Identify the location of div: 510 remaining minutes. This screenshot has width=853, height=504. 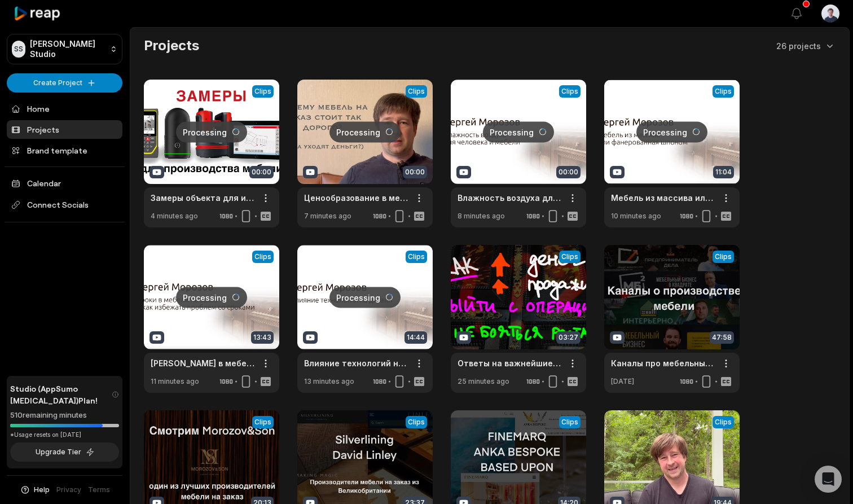
(65, 415).